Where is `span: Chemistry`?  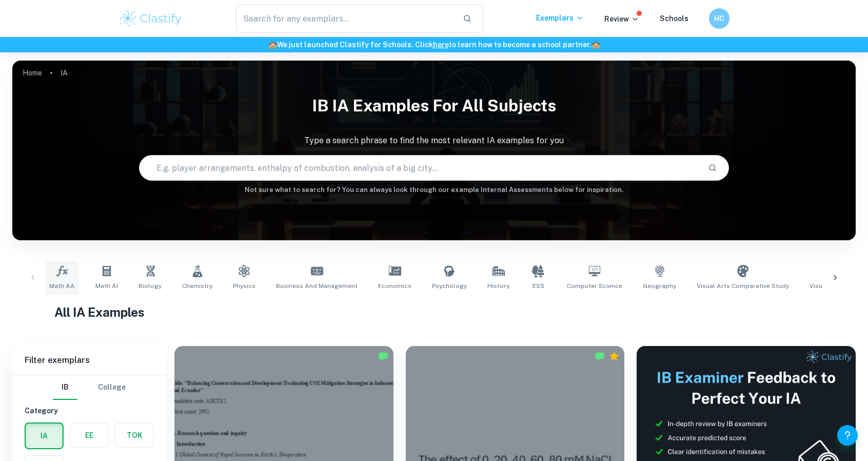
span: Chemistry is located at coordinates (197, 286).